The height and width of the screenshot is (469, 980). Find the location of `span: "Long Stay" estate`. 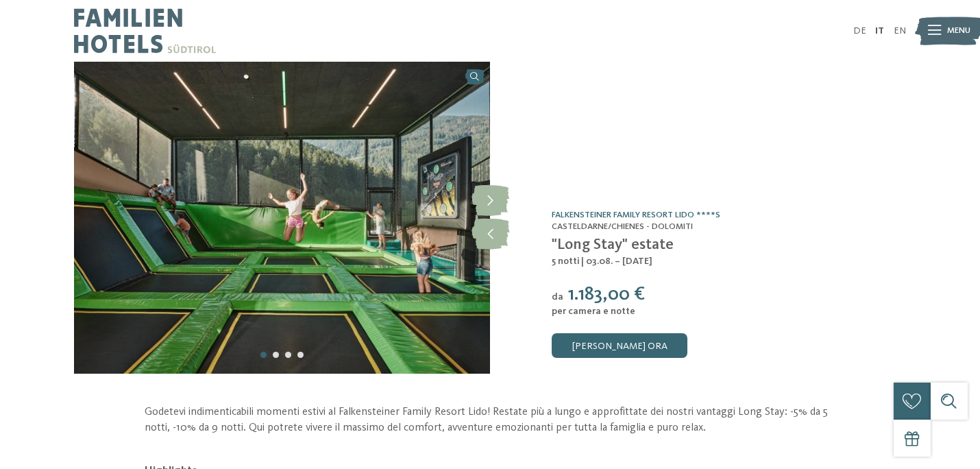

span: "Long Stay" estate is located at coordinates (613, 245).